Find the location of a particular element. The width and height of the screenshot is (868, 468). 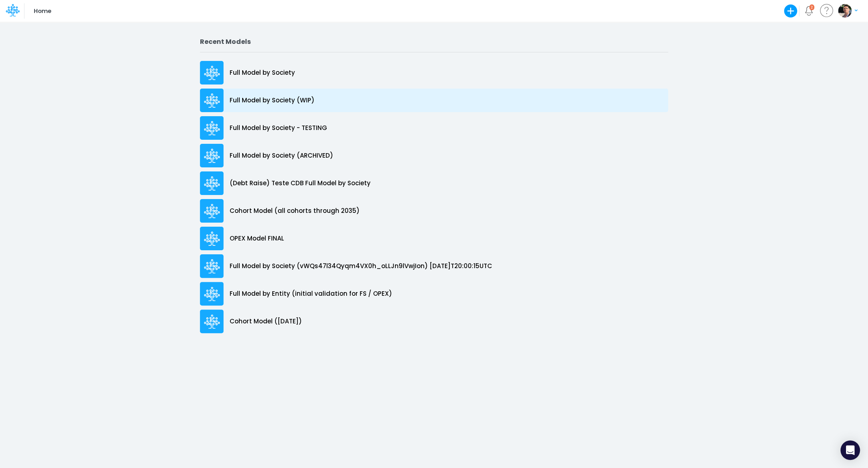

div: Open Intercom Messenger is located at coordinates (850, 450).